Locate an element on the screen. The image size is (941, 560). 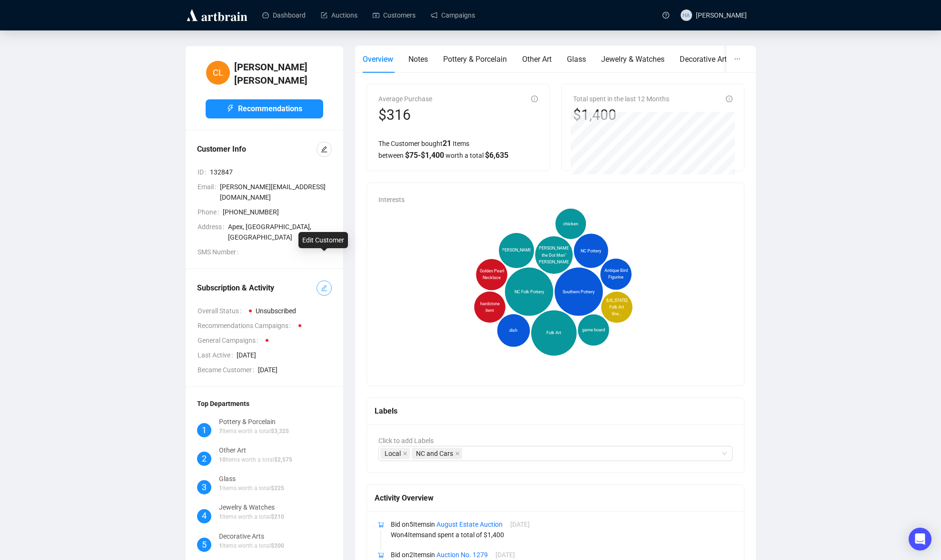
span: 3 is located at coordinates (204, 487).